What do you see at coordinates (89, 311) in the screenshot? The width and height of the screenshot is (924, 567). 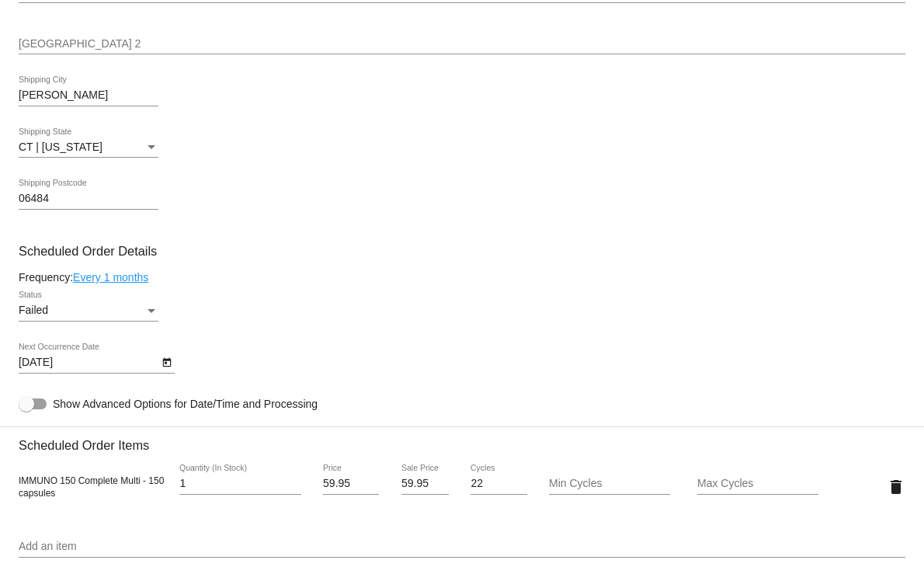 I see `mat-select: Status` at bounding box center [89, 311].